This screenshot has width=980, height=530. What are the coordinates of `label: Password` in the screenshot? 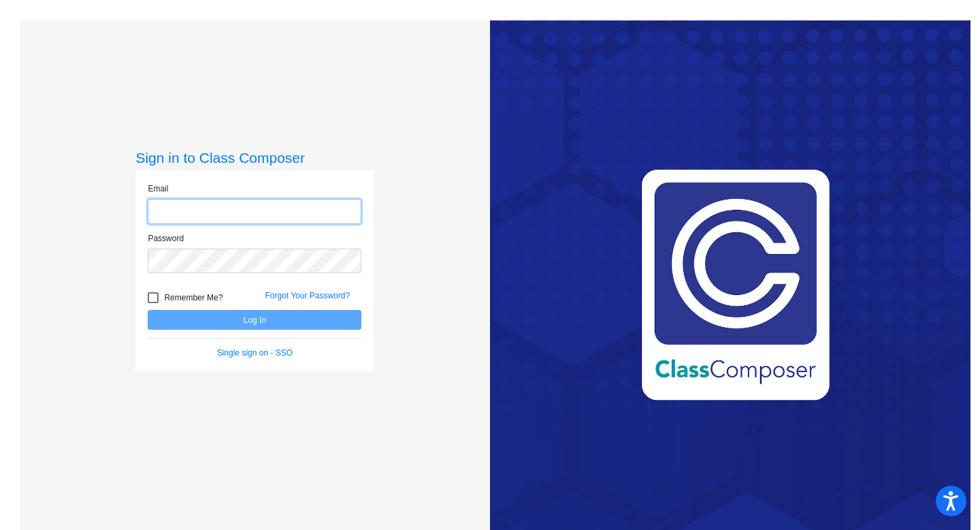 It's located at (165, 238).